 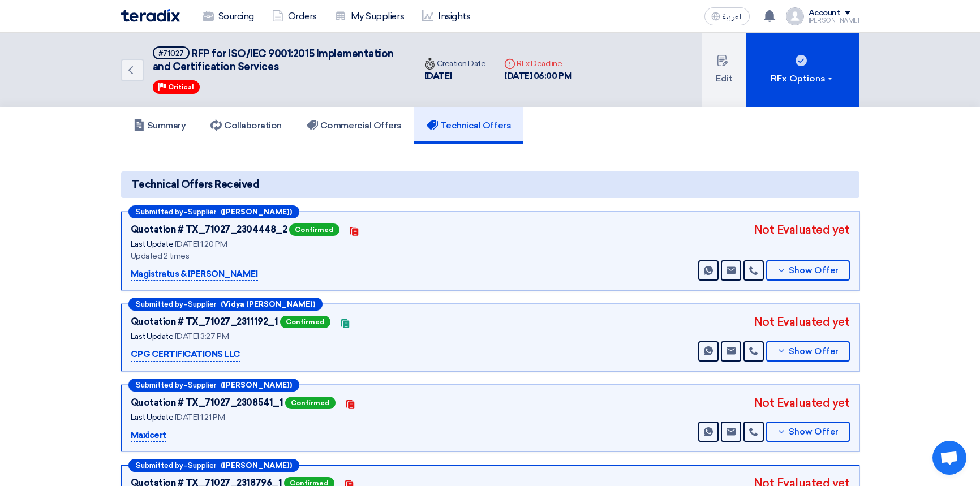 What do you see at coordinates (148, 435) in the screenshot?
I see `p: Maxicert` at bounding box center [148, 435].